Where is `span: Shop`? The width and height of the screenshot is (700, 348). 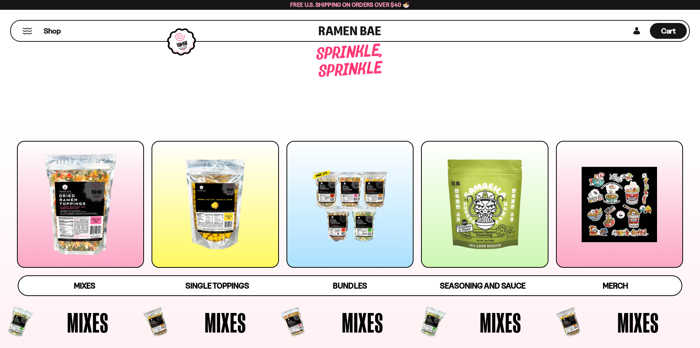 span: Shop is located at coordinates (52, 31).